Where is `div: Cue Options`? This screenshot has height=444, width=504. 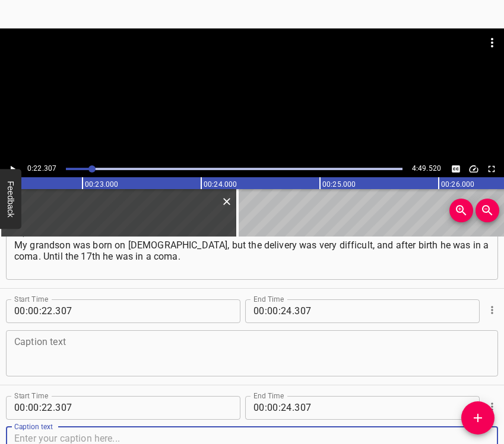
div: Cue Options is located at coordinates (491, 407).